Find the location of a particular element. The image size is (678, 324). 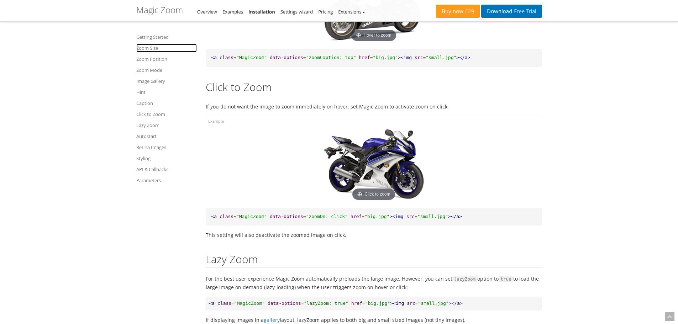

p: This setting will also deactivate the zoomed image on click. is located at coordinates (373, 235).